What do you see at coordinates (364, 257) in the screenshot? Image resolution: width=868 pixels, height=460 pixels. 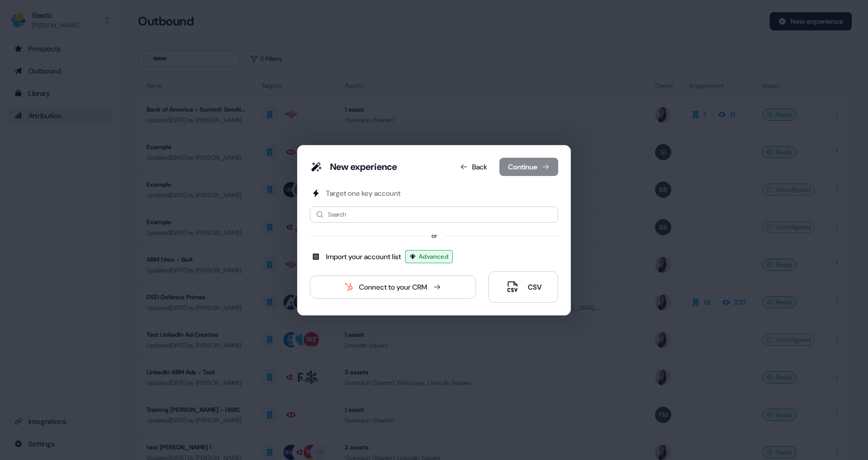 I see `div: Import your account list` at bounding box center [364, 257].